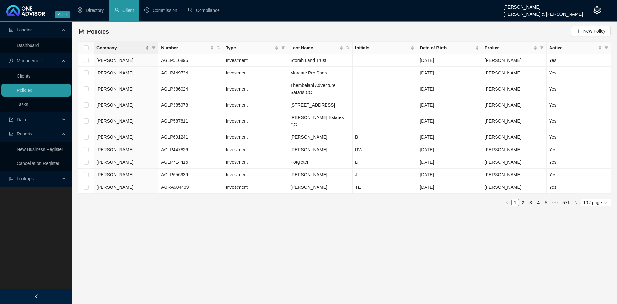  Describe the element at coordinates (576, 203) in the screenshot. I see `span: right` at that location.